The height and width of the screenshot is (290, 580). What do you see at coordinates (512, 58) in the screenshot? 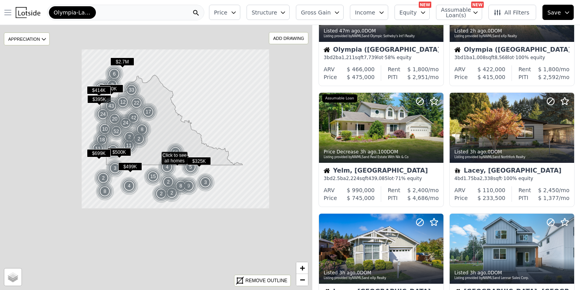
I see `div: 3 bd 1 ba sqft lot · 100% equity` at bounding box center [512, 58].